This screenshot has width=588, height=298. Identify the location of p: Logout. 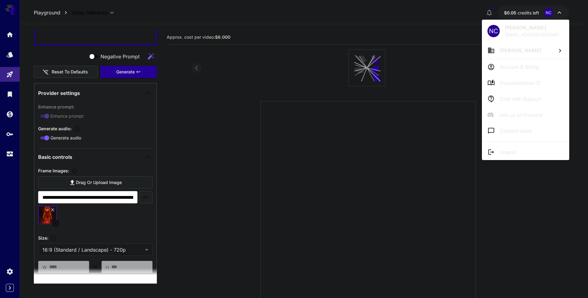
(508, 152).